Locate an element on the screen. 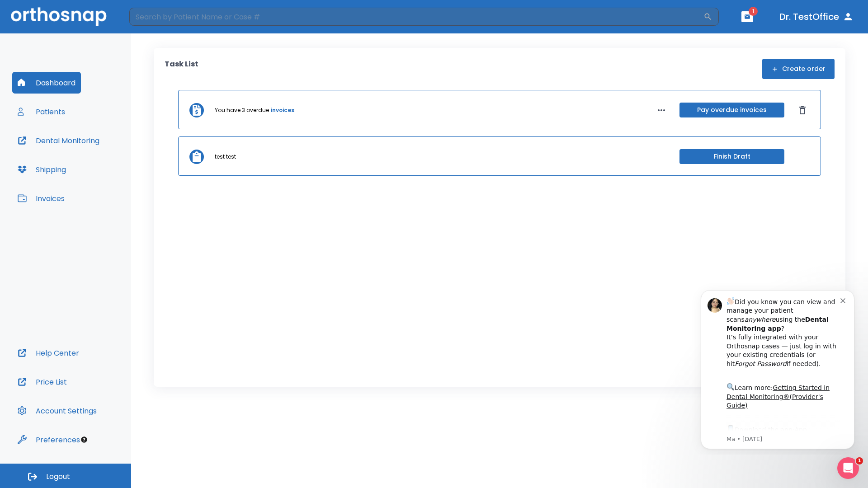 The width and height of the screenshot is (868, 488). button: Invoices is located at coordinates (41, 198).